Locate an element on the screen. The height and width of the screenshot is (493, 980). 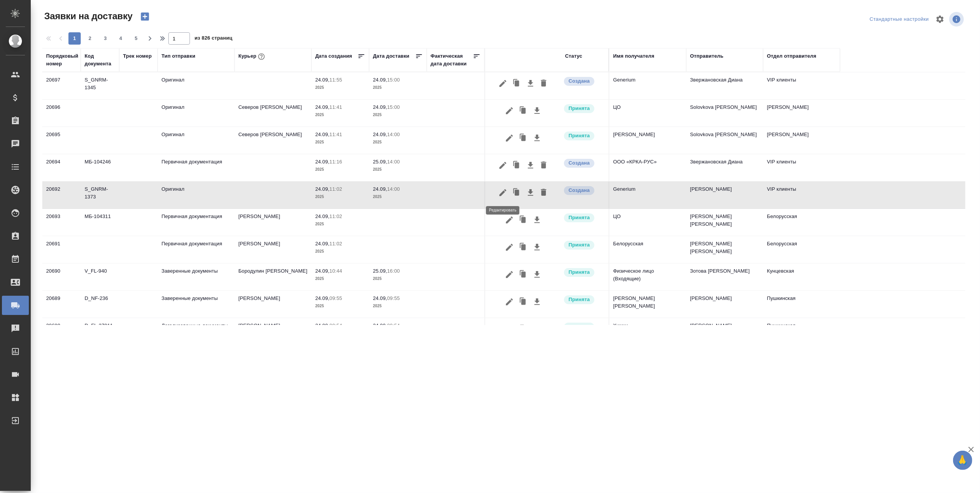
td: 20693 is located at coordinates (62, 222).